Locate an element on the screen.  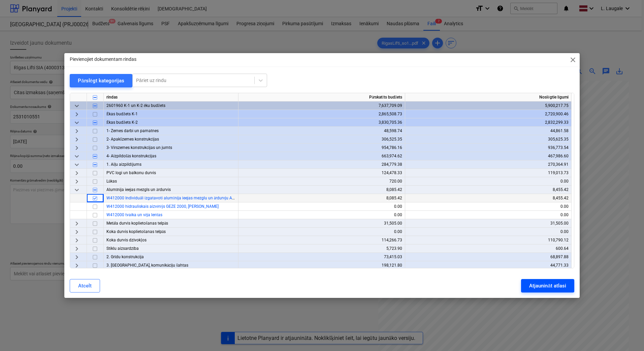
div: 663,974.62 is located at coordinates (321, 156).